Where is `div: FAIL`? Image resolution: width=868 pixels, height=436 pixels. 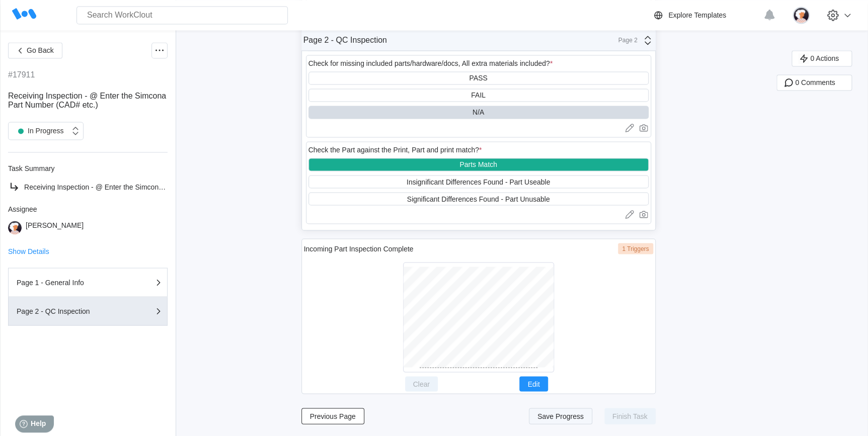
div: FAIL is located at coordinates (478, 95).